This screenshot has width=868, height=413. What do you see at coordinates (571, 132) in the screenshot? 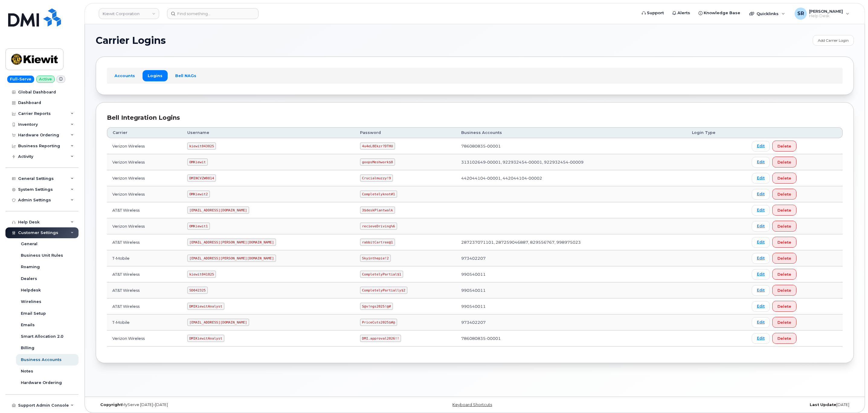
I see `th: Business Accounts` at bounding box center [571, 132].